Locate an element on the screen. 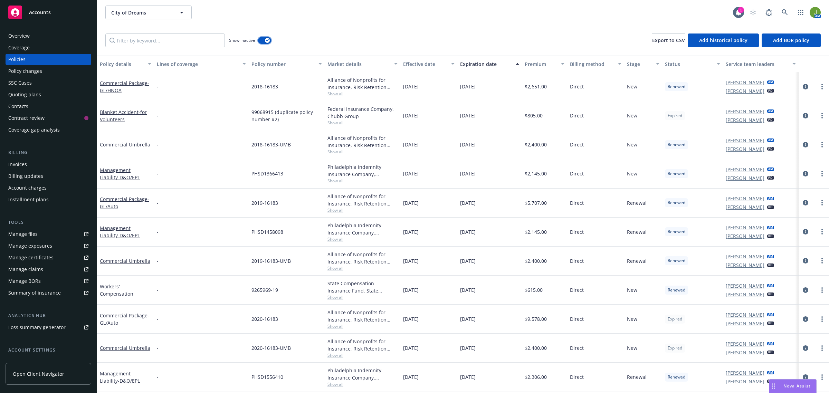 This screenshot has height=393, width=829. span: 2019-16183 is located at coordinates (265, 203).